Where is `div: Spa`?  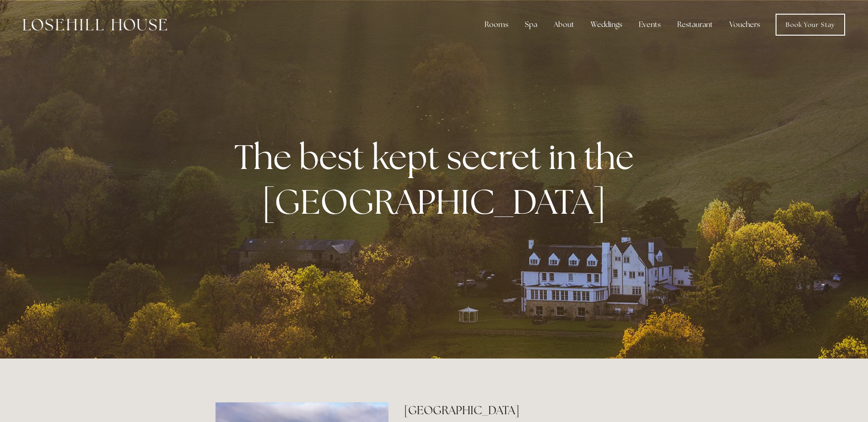
div: Spa is located at coordinates (531, 25).